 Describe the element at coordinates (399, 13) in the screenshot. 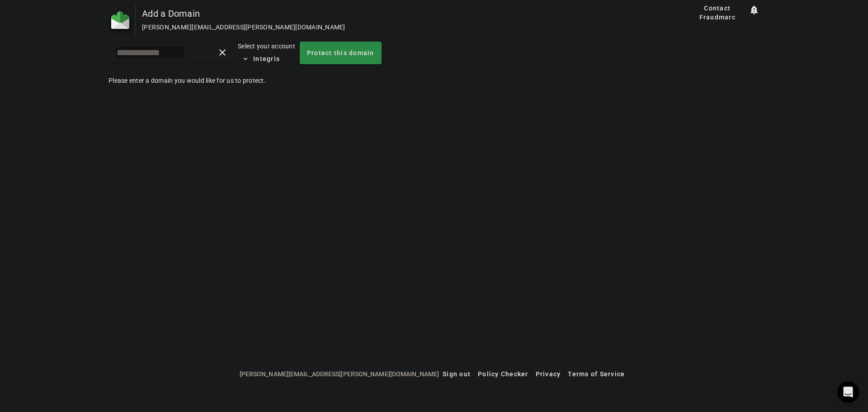

I see `div: Add a Domain` at that location.